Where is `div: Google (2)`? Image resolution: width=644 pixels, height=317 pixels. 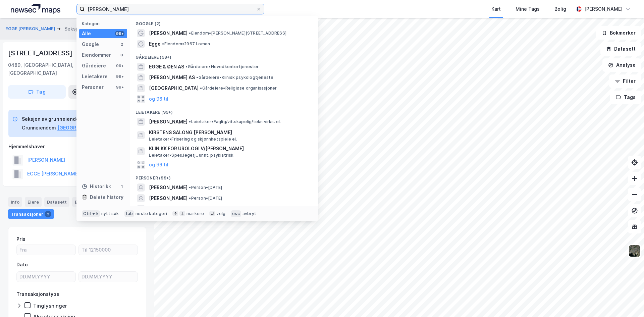
div: Google (2) is located at coordinates (224, 22).